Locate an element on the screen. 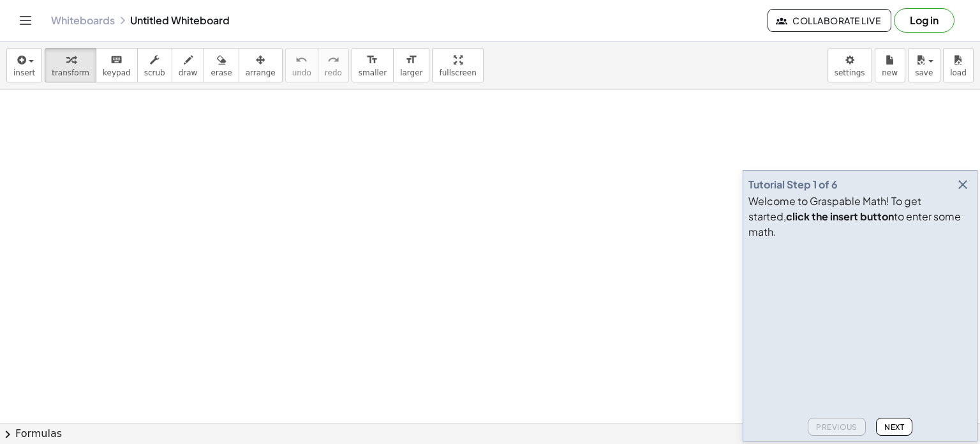 This screenshot has height=444, width=980. span: fullscreen is located at coordinates (457, 73).